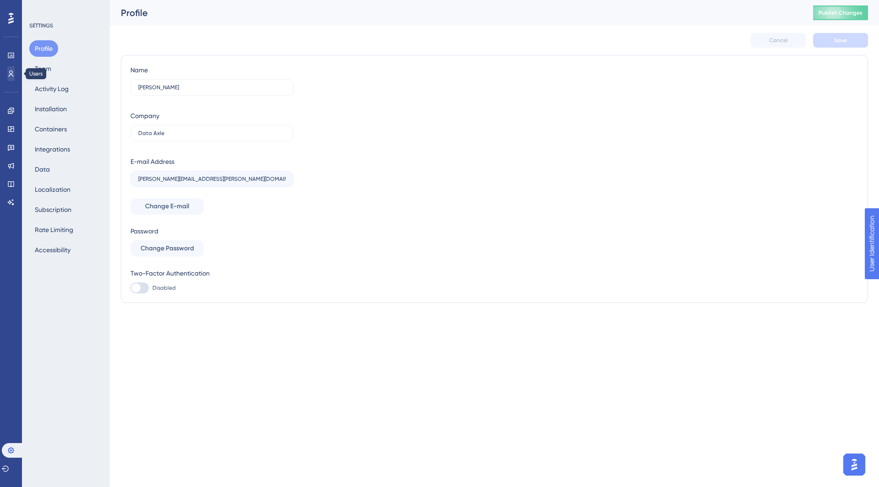 The width and height of the screenshot is (879, 487). Describe the element at coordinates (53, 210) in the screenshot. I see `button: Subscription` at that location.